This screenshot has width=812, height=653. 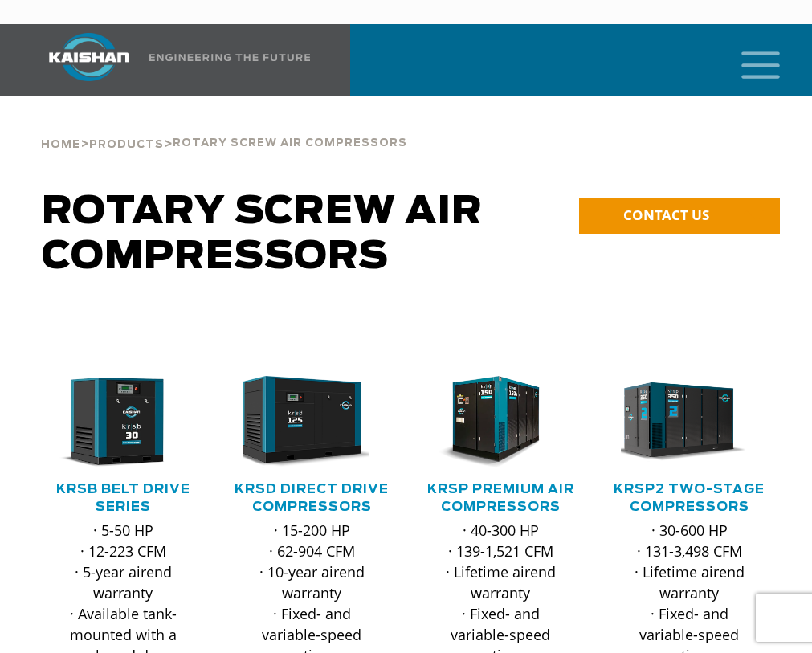 I want to click on a: KRSB Belt Drive Series, so click(x=123, y=498).